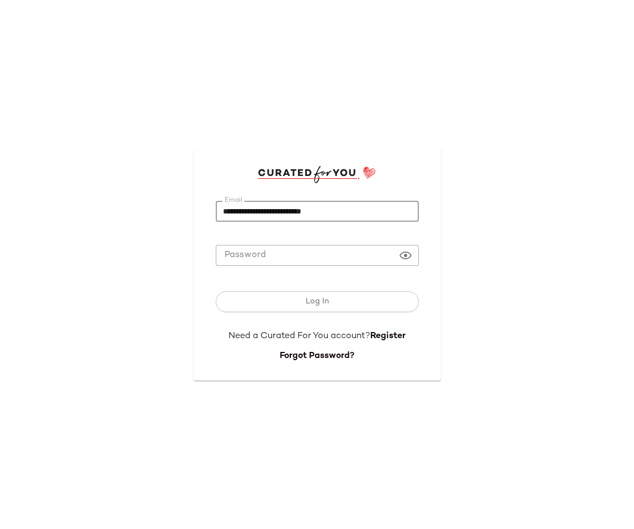 This screenshot has width=634, height=529. I want to click on span: Log In, so click(317, 302).